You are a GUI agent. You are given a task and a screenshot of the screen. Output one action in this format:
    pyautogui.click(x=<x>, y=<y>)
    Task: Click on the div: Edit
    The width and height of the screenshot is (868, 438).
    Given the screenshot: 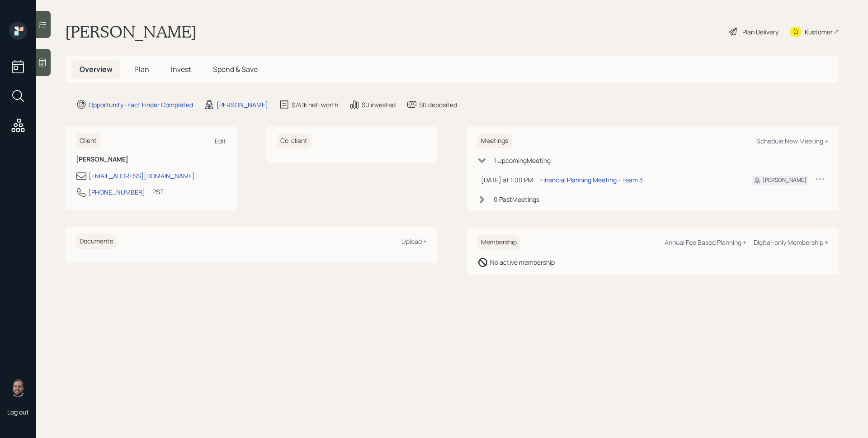 What is the action you would take?
    pyautogui.click(x=220, y=141)
    